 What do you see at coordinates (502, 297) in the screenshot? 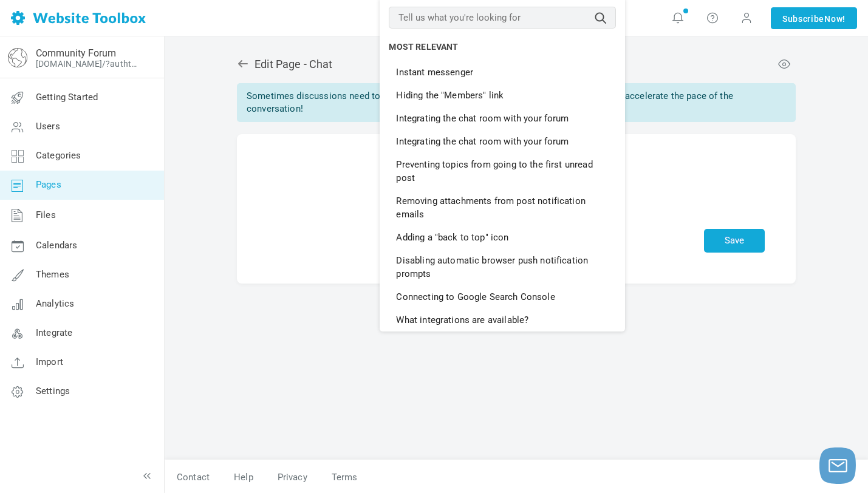
I see `a: Connecting to Google Search Console` at bounding box center [502, 297].